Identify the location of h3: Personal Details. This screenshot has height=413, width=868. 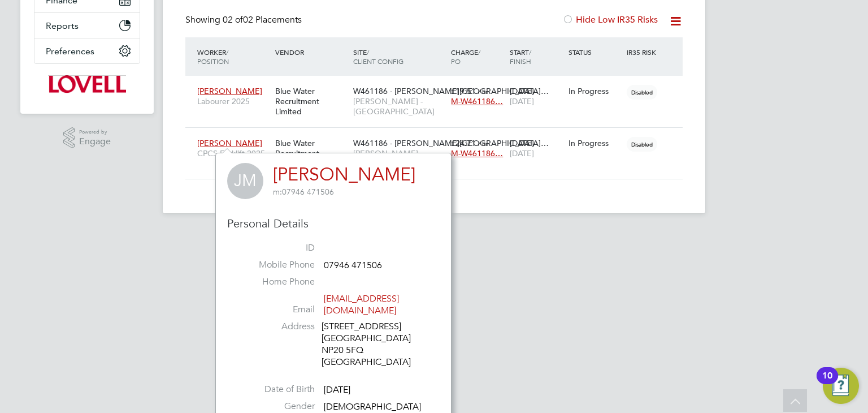
(333, 224).